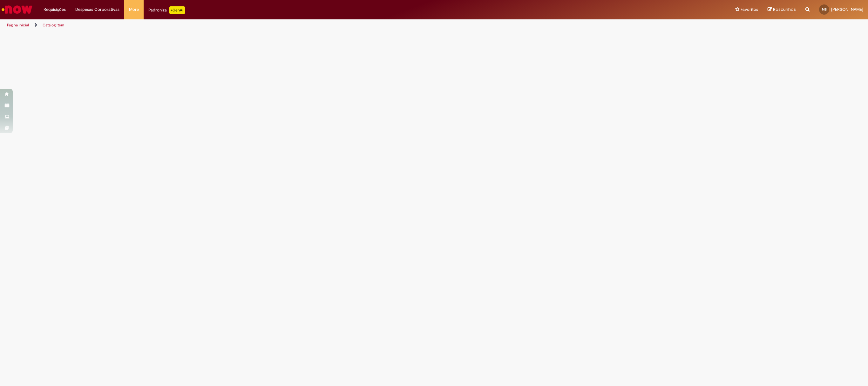 This screenshot has height=386, width=868. Describe the element at coordinates (18, 25) in the screenshot. I see `a: Página inicial` at that location.